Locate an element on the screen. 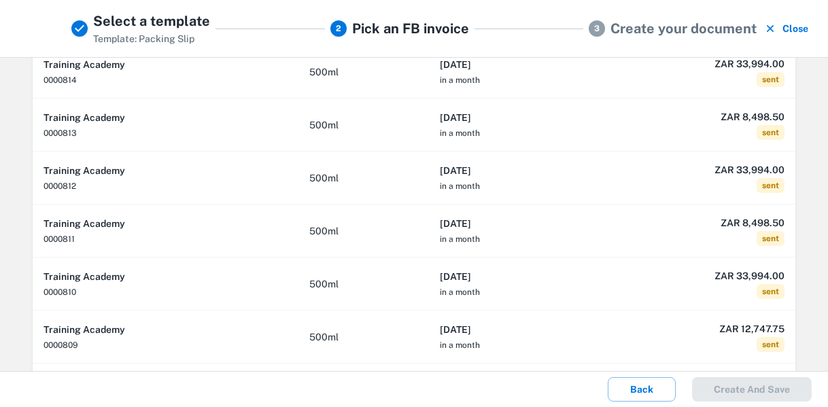 This screenshot has width=828, height=407. h5: Create your document is located at coordinates (683, 29).